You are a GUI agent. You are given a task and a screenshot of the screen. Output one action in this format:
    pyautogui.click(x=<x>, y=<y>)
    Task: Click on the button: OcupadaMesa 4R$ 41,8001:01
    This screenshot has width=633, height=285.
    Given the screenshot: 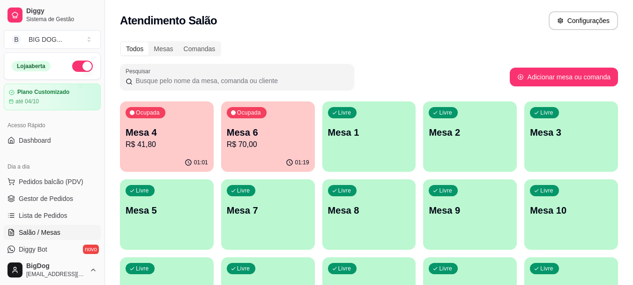 What is the action you would take?
    pyautogui.click(x=167, y=136)
    